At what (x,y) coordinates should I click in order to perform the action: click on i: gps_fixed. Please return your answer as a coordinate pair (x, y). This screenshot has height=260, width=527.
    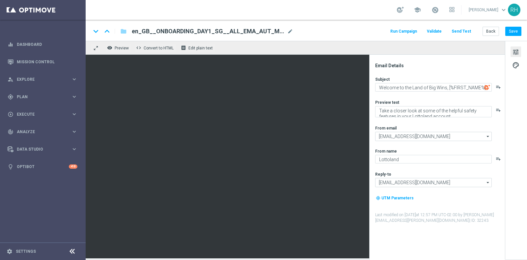
    Looking at the image, I should click on (11, 97).